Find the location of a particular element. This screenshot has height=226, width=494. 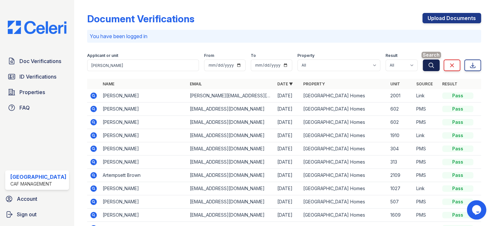

a: ID Verifications is located at coordinates (37, 77).